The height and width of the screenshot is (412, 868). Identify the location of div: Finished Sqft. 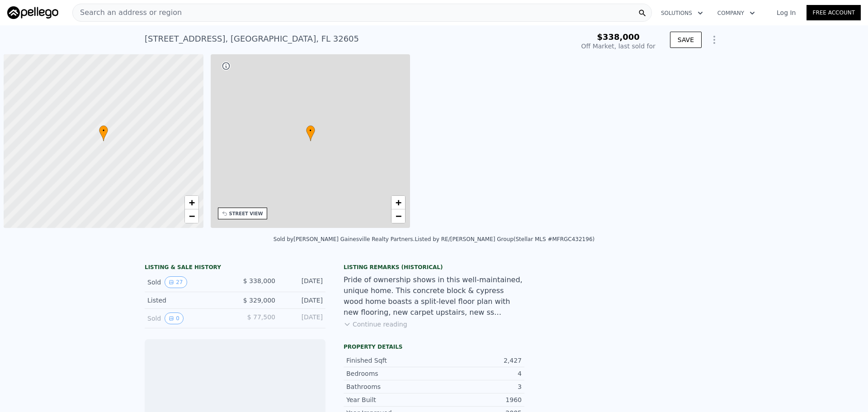
(390, 361).